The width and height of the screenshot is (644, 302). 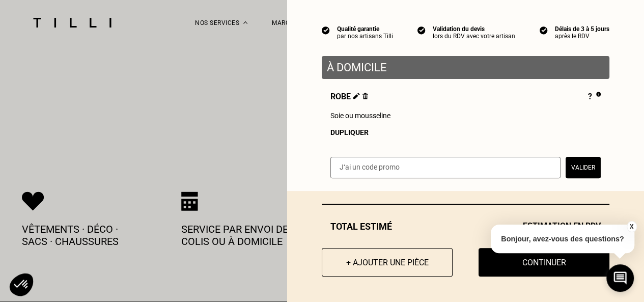 What do you see at coordinates (544, 263) in the screenshot?
I see `button: Continuer` at bounding box center [544, 263].